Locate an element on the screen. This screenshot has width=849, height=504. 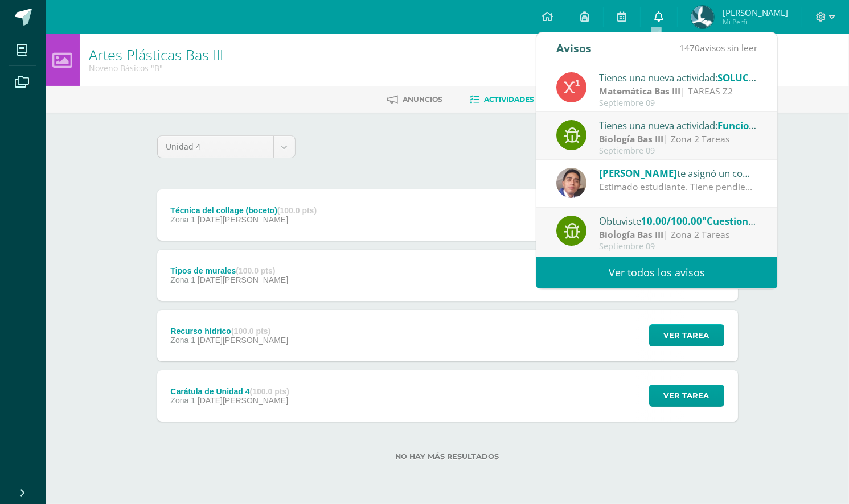
span: "Cuestionario: la libertad" is located at coordinates (763, 221).